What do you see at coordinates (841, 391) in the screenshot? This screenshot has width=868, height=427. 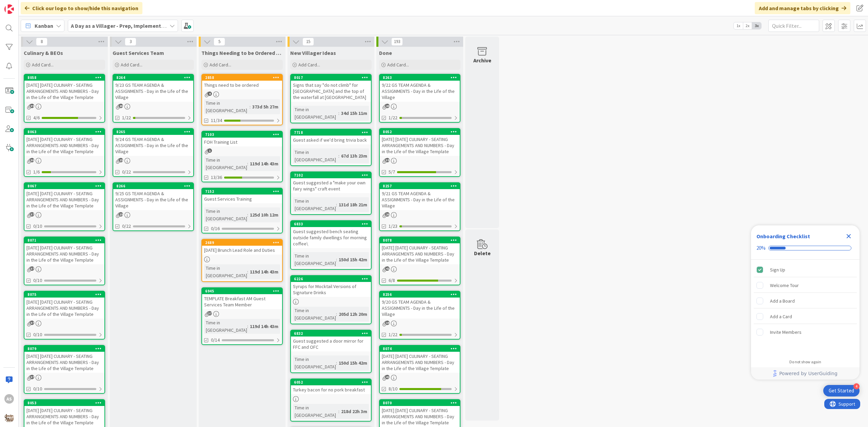 I see `div: Get Started` at bounding box center [841, 391].